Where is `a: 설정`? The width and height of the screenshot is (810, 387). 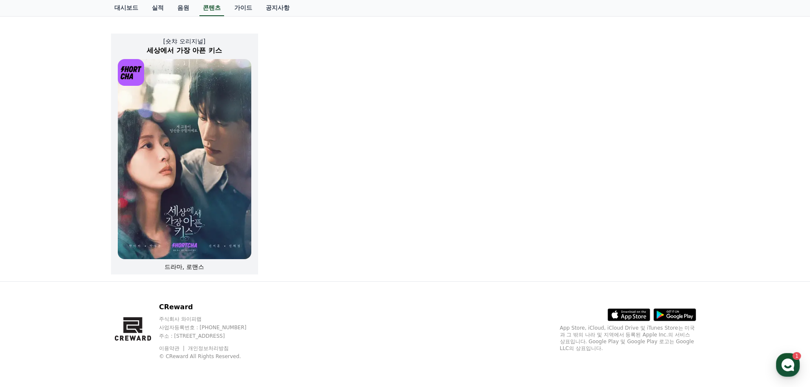 a: 설정 is located at coordinates (137, 280).